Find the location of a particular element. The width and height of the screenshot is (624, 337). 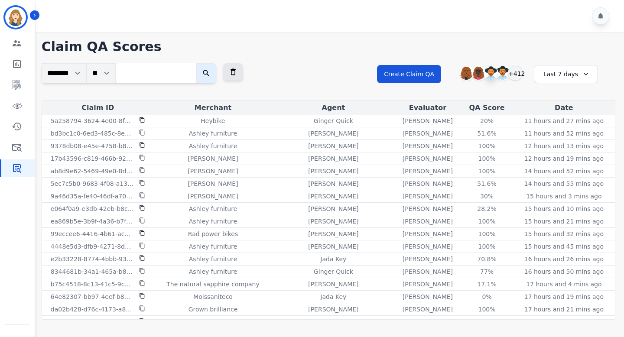

p: The natural sapphire company is located at coordinates (213, 284).